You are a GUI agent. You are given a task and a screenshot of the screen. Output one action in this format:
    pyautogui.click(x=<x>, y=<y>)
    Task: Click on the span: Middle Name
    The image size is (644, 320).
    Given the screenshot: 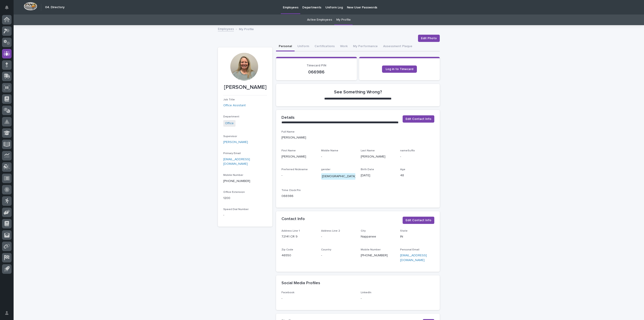 What is the action you would take?
    pyautogui.click(x=330, y=151)
    